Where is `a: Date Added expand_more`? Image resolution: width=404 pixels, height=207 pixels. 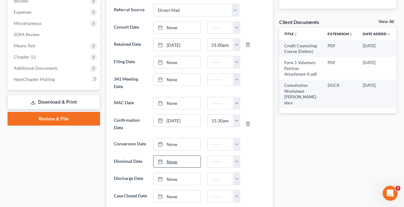 a: Date Added expand_more is located at coordinates (377, 34).